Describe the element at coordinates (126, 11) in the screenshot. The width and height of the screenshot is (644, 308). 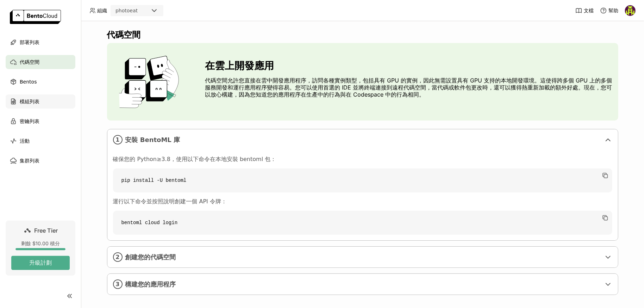
I see `div: photoeat` at that location.